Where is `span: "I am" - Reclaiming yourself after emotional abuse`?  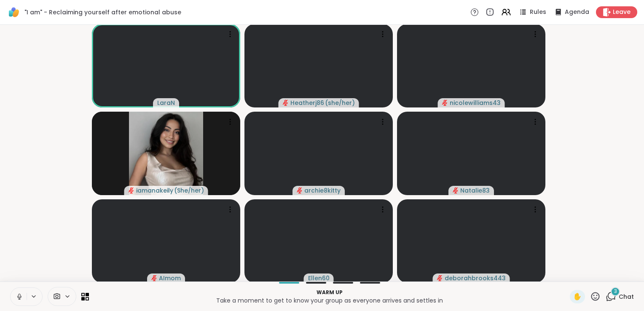
span: "I am" - Reclaiming yourself after emotional abuse is located at coordinates (103, 12).